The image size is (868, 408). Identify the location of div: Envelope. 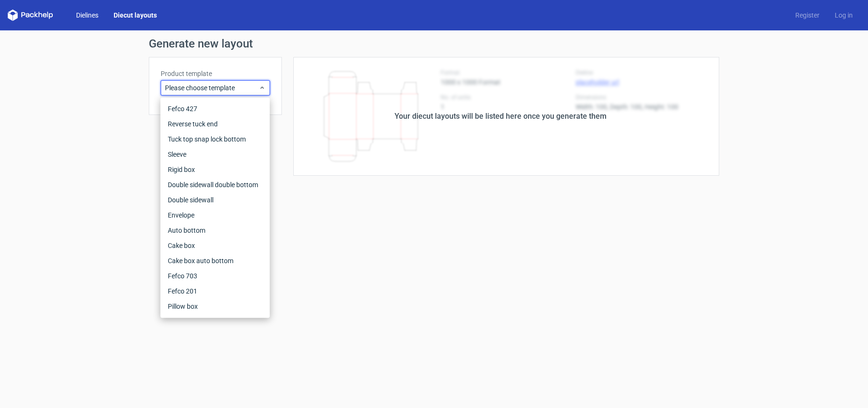
(215, 215).